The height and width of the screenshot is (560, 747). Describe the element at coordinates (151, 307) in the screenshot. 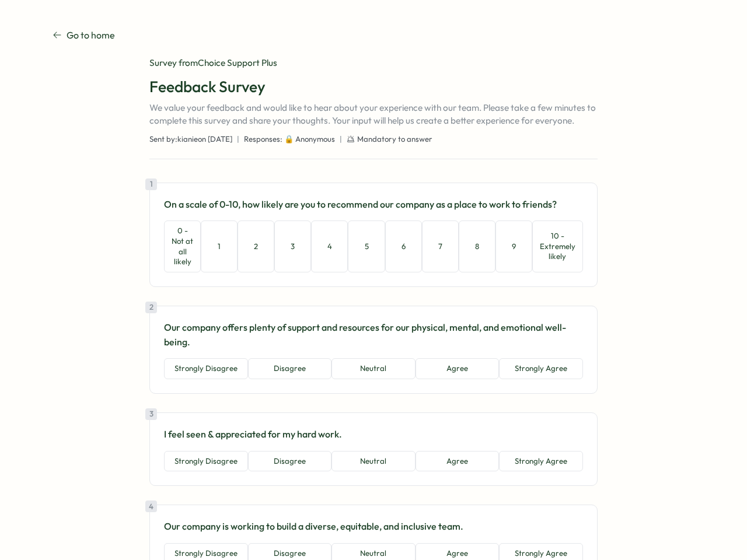

I see `div: 2` at that location.